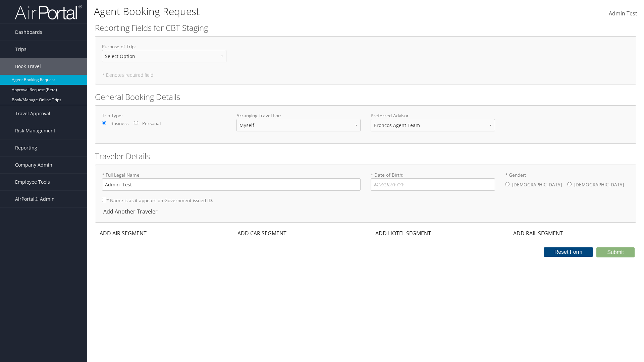  I want to click on label: Purpose of Trip :, so click(164, 55).